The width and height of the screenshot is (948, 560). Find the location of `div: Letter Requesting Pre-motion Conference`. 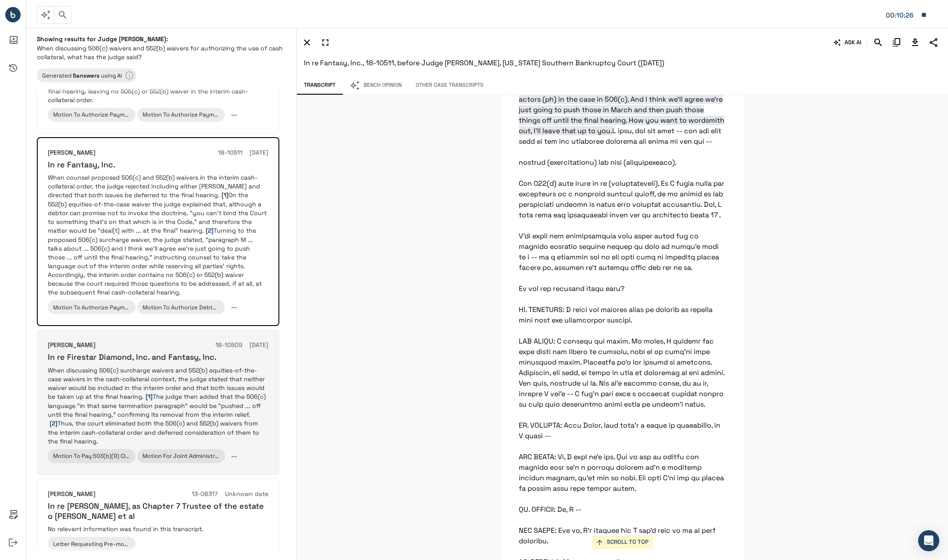

div: Letter Requesting Pre-motion Conference is located at coordinates (91, 544).